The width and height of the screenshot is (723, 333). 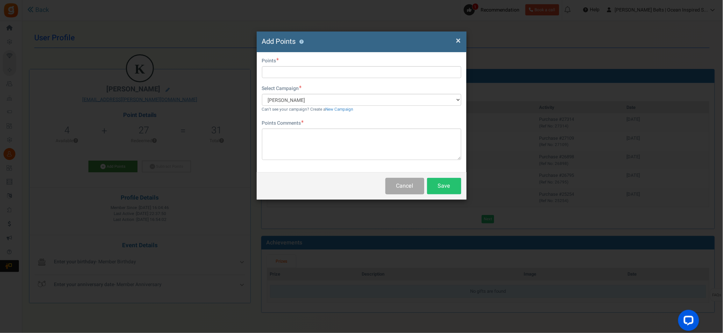 I want to click on a: New Campaign, so click(x=340, y=109).